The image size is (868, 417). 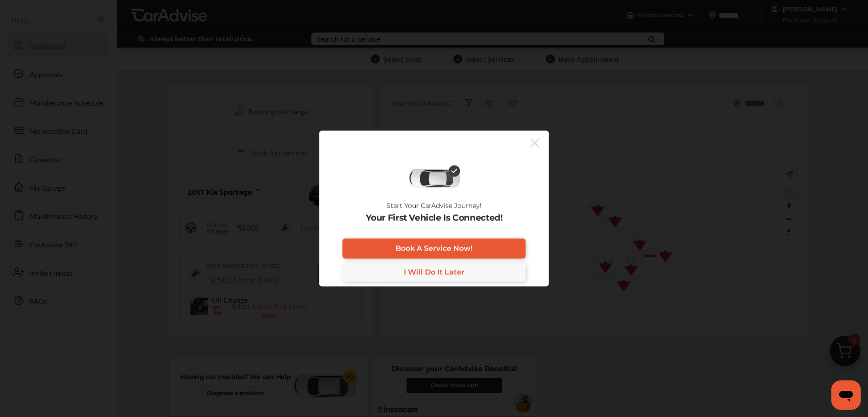 What do you see at coordinates (434, 205) in the screenshot?
I see `p: Start Your CarAdvise Journey!` at bounding box center [434, 205].